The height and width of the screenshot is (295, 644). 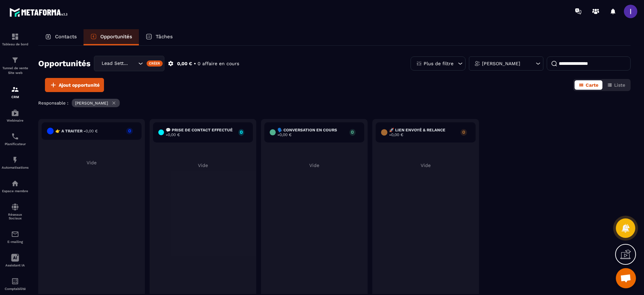 What do you see at coordinates (40, 12) in the screenshot?
I see `img: logo` at bounding box center [40, 12].